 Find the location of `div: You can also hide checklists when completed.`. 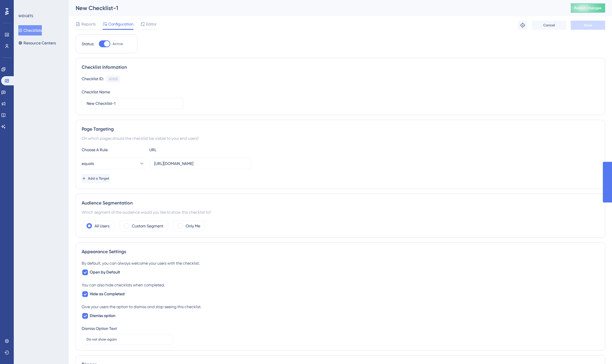

div: You can also hide checklists when completed. is located at coordinates (341, 285).